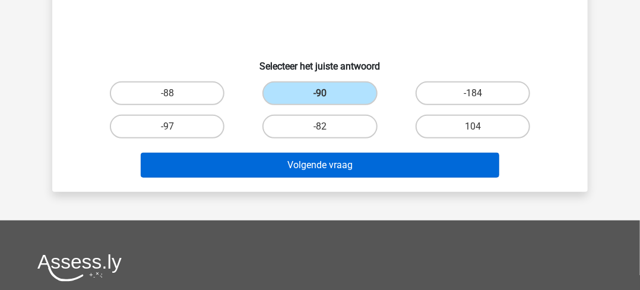 The height and width of the screenshot is (290, 640). Describe the element at coordinates (80, 267) in the screenshot. I see `img: Assessly logo` at that location.